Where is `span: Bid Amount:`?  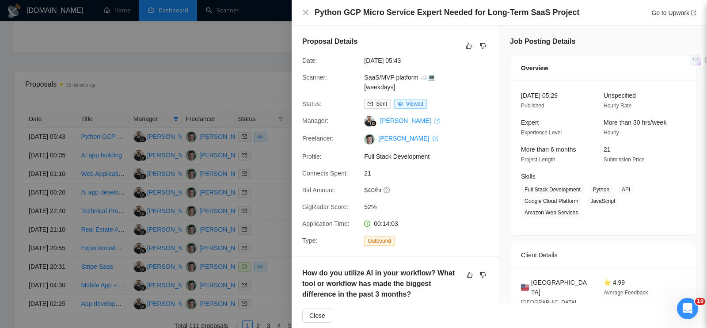
span: Bid Amount: is located at coordinates (319, 190).